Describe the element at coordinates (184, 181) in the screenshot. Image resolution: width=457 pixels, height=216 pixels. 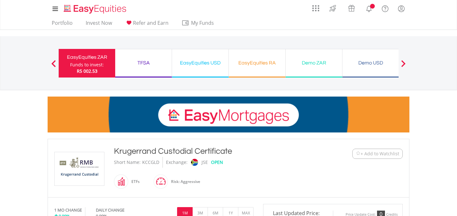
I see `div: Risk: Aggressive` at that location.